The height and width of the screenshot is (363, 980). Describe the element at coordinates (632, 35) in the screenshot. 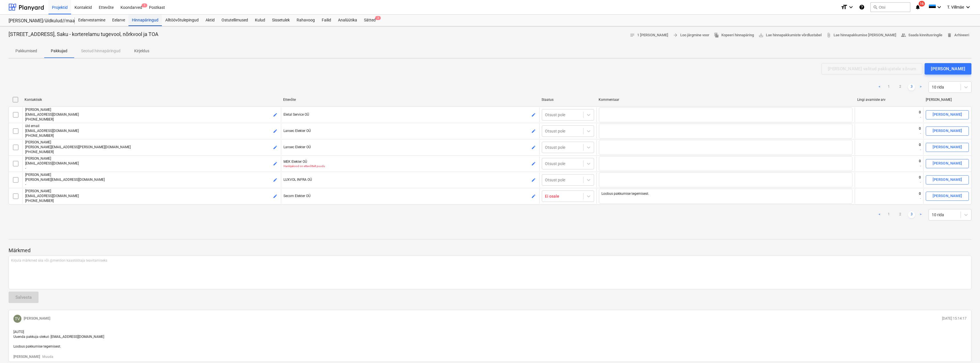

I see `span: notes` at that location.